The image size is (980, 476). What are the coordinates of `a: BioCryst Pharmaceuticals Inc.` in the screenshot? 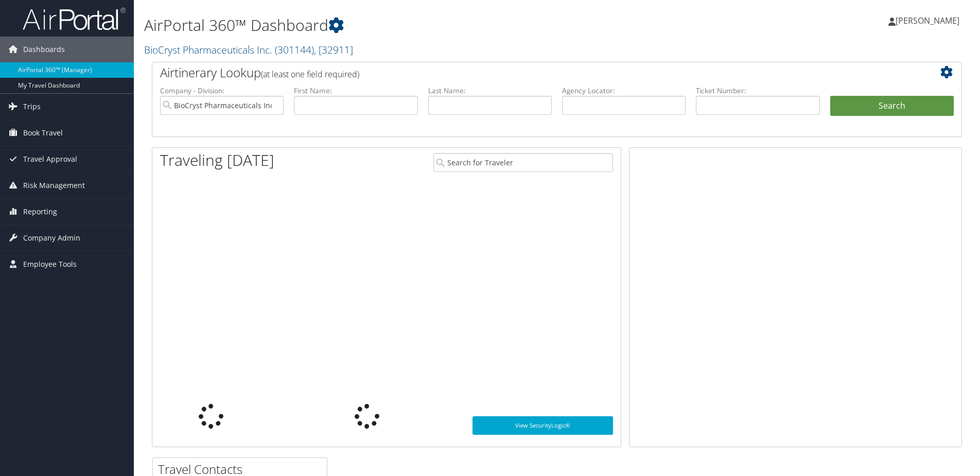 It's located at (249, 50).